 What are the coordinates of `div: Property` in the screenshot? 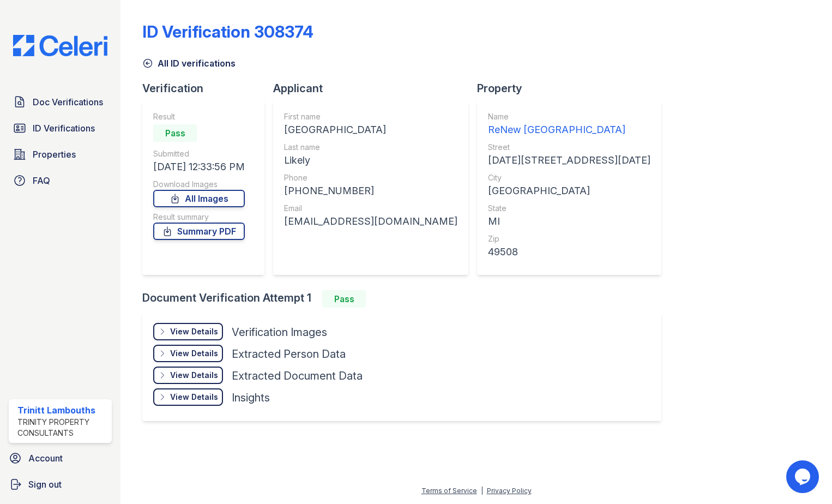 It's located at (573, 89).